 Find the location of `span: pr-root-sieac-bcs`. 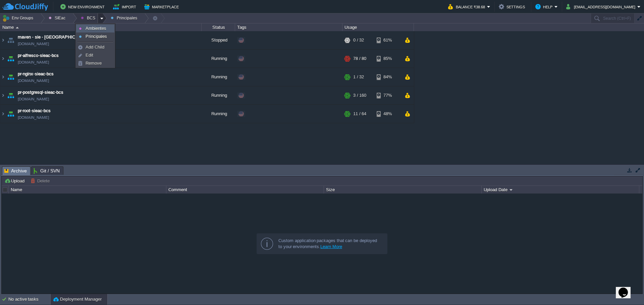

span: pr-root-sieac-bcs is located at coordinates (34, 111).